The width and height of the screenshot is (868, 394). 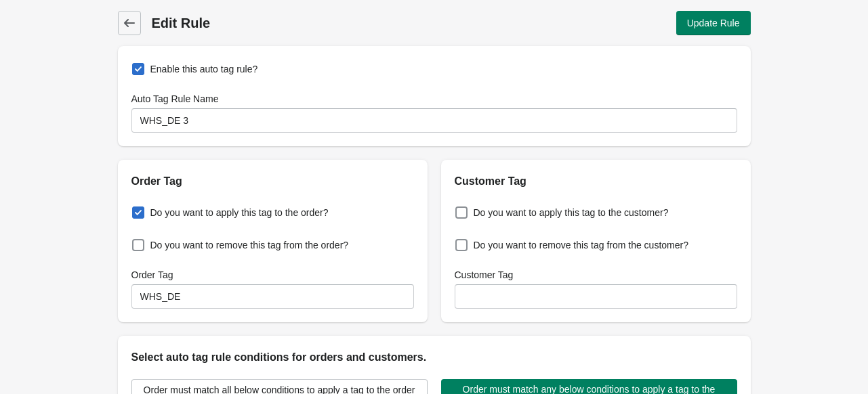 I want to click on label: Customer Tag, so click(x=483, y=275).